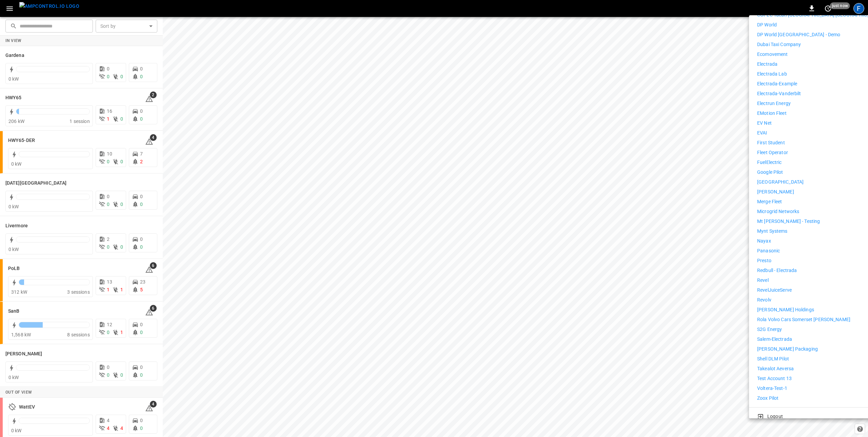 The width and height of the screenshot is (868, 437). What do you see at coordinates (770, 330) in the screenshot?
I see `p: S2G Energy` at bounding box center [770, 330].